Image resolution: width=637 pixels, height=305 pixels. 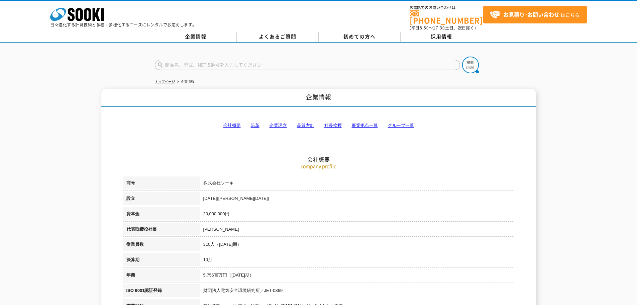 I want to click on th: 商号, so click(x=162, y=184).